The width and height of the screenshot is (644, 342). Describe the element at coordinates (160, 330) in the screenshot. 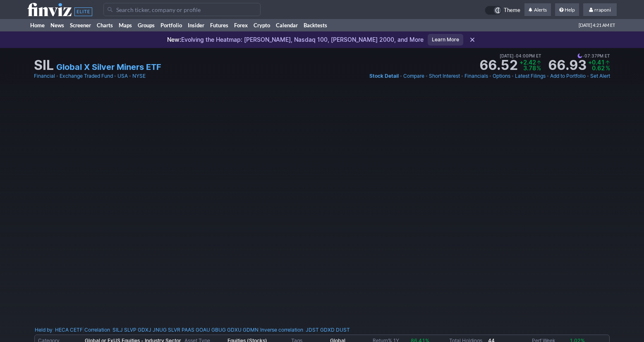

I see `a: JNUG` at that location.